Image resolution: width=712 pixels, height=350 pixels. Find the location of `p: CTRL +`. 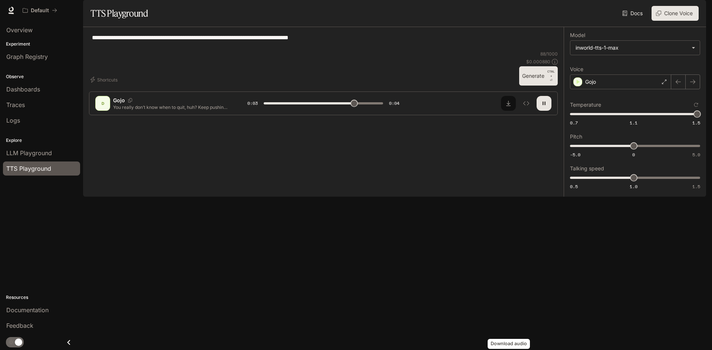

p: CTRL + is located at coordinates (551, 74).